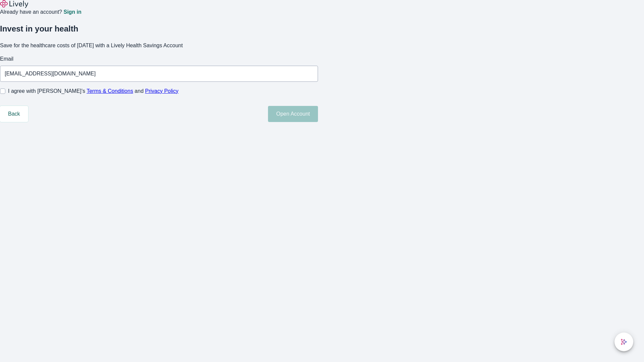 This screenshot has height=362, width=644. What do you see at coordinates (624, 342) in the screenshot?
I see `svg: Lively AI Assistant` at bounding box center [624, 342].